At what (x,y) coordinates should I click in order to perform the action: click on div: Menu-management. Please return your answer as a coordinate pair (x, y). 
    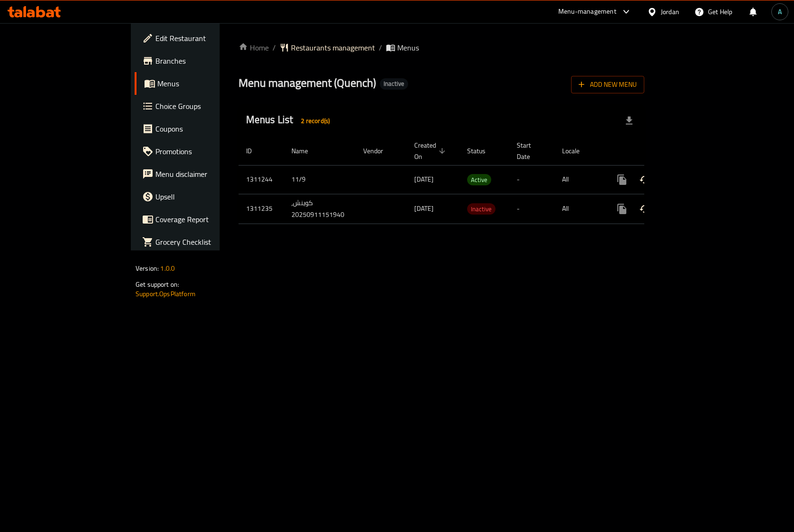
    Looking at the image, I should click on (587, 12).